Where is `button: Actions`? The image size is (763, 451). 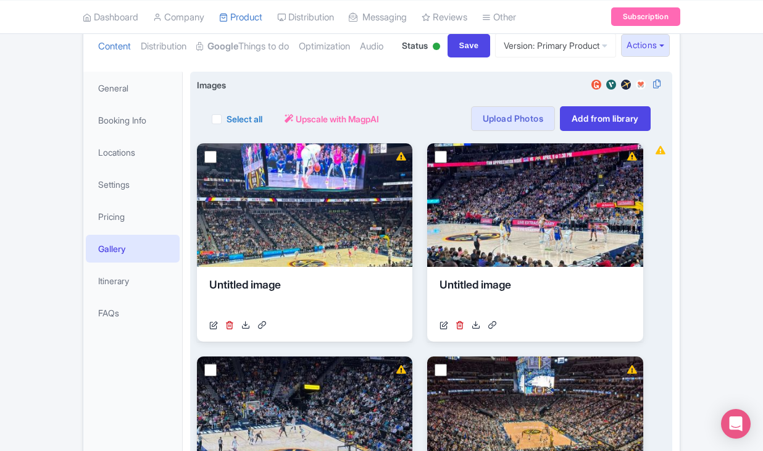 button: Actions is located at coordinates (645, 45).